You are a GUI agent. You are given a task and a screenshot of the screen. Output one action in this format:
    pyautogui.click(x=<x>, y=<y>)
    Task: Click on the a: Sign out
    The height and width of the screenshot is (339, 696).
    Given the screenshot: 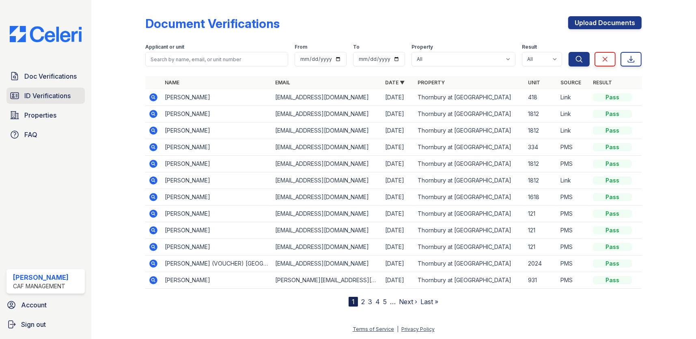 What is the action you would take?
    pyautogui.click(x=45, y=325)
    